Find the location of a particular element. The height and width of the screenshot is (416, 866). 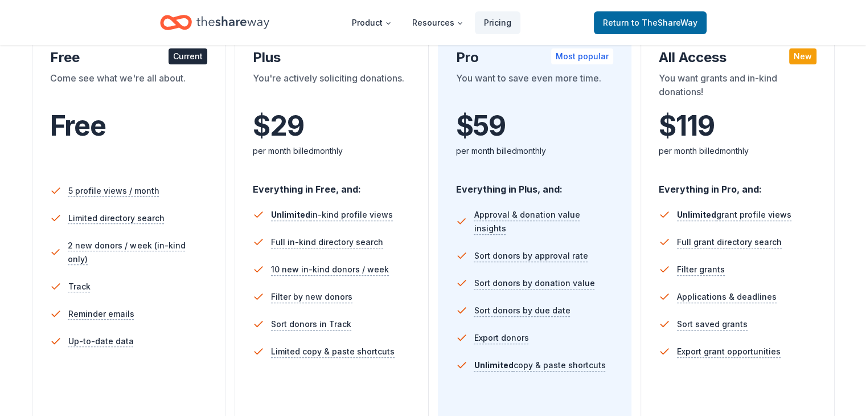

div: You want grants and in-kind donations! is located at coordinates (738, 87).